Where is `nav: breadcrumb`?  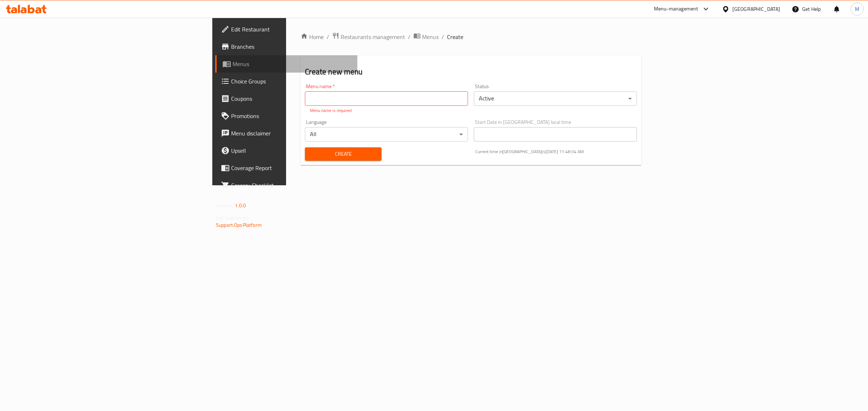
nav: breadcrumb is located at coordinates (470, 36).